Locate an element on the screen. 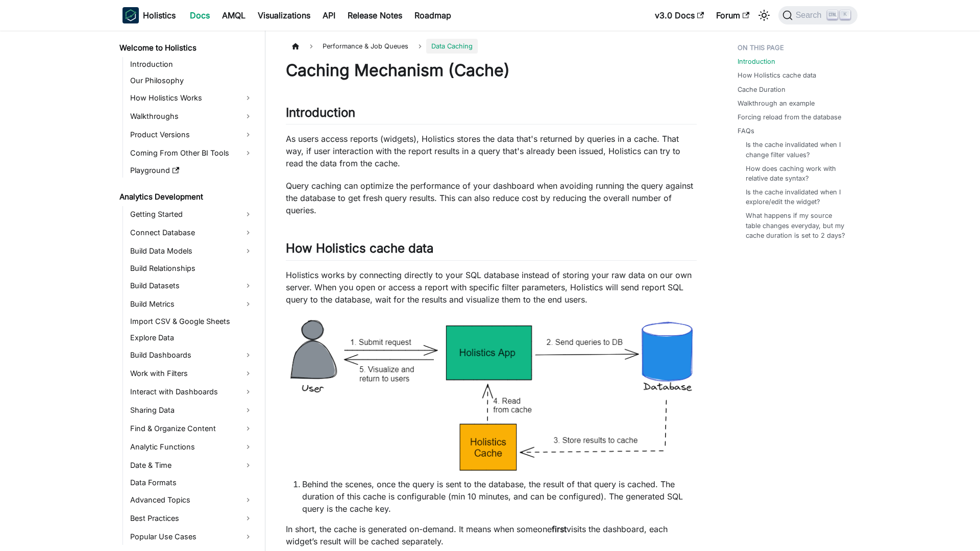 The height and width of the screenshot is (551, 980). a: How Holistics cache data is located at coordinates (777, 75).